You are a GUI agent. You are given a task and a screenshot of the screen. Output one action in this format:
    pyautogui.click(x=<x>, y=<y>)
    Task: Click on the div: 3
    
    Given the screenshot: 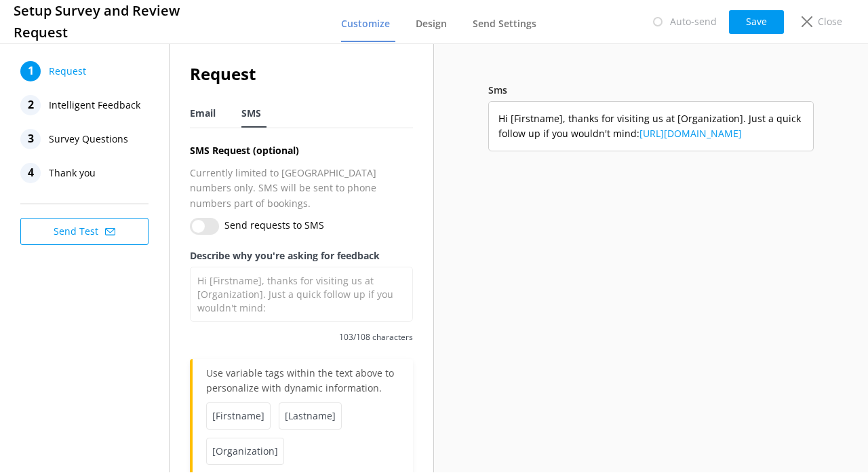 What is the action you would take?
    pyautogui.click(x=31, y=139)
    